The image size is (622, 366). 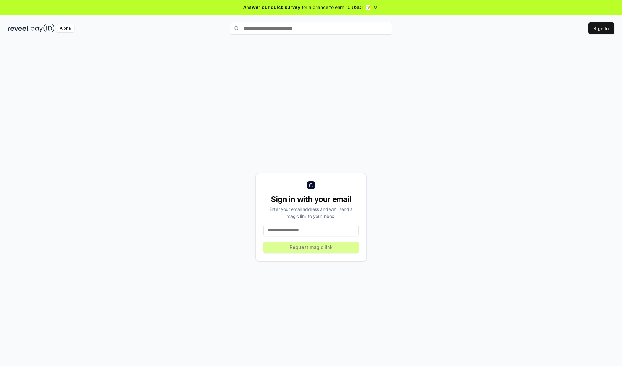 What do you see at coordinates (43, 28) in the screenshot?
I see `img: pay_id` at bounding box center [43, 28].